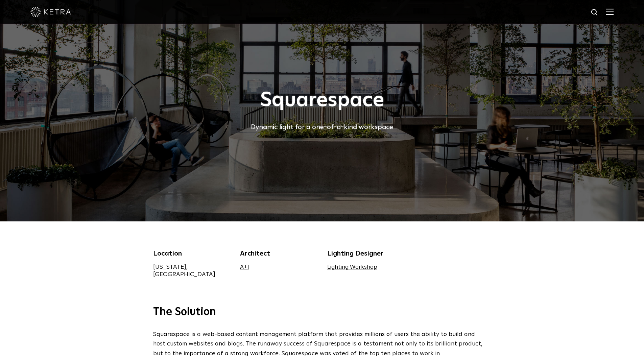 This screenshot has height=360, width=644. I want to click on div: Architect, so click(278, 254).